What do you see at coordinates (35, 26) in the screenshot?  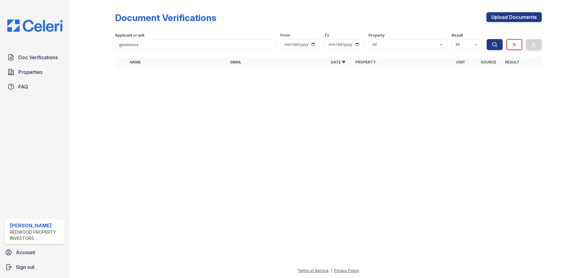 I see `img: CE_Logo_Blue-a8612792a0a2168367f1c8372b55b34899dd931a85d93a1a3d3e32e68fde9ad4.png` at bounding box center [35, 26].